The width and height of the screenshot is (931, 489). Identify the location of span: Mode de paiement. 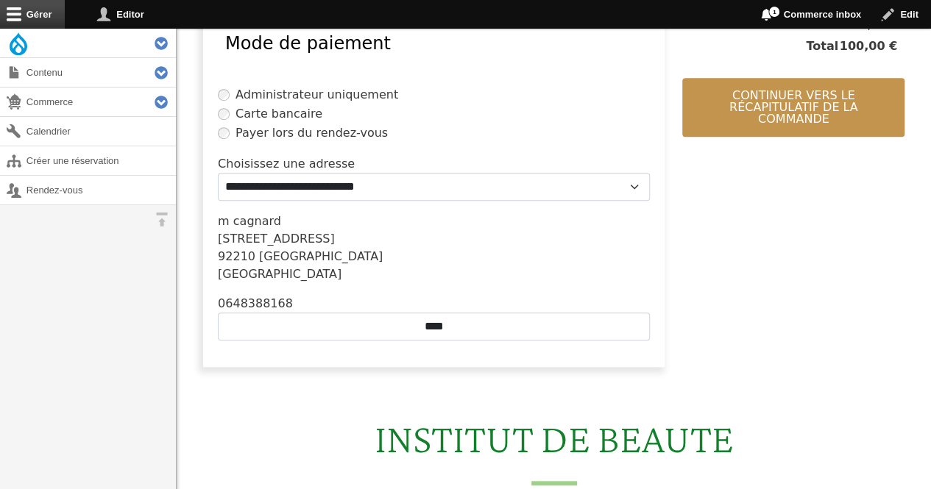
(308, 43).